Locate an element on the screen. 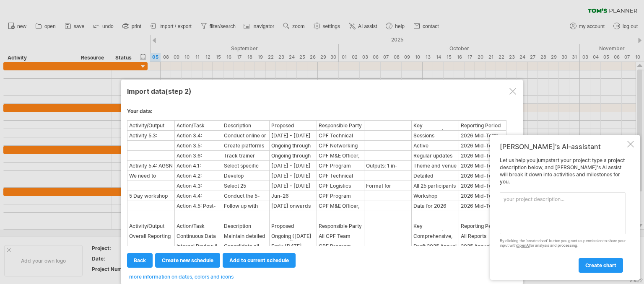 This screenshot has width=644, height=284. div: We need to decide on the workshop theme. How does this affect 3rd International Conference in [GE... is located at coordinates (151, 176).